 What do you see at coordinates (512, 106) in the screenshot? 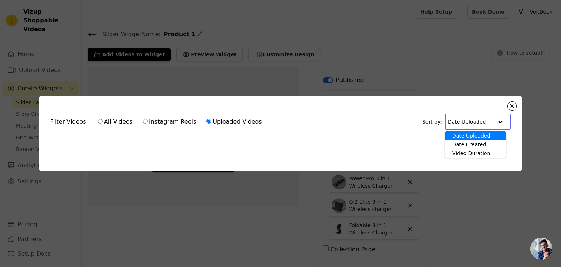
I see `button: Close modal` at bounding box center [512, 106].